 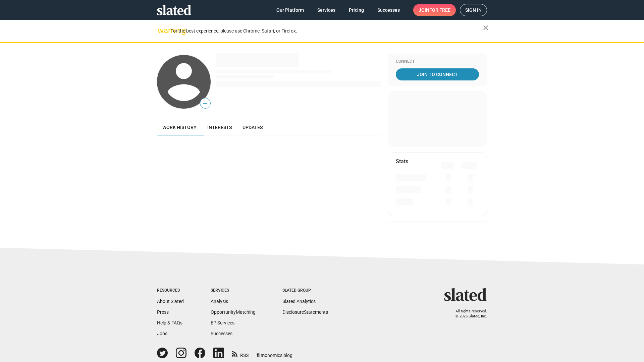 I want to click on a: Work history, so click(x=179, y=127).